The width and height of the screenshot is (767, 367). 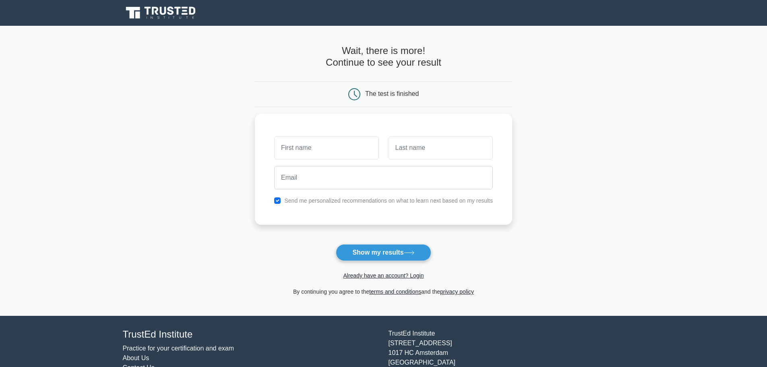 I want to click on input: Email, so click(x=383, y=178).